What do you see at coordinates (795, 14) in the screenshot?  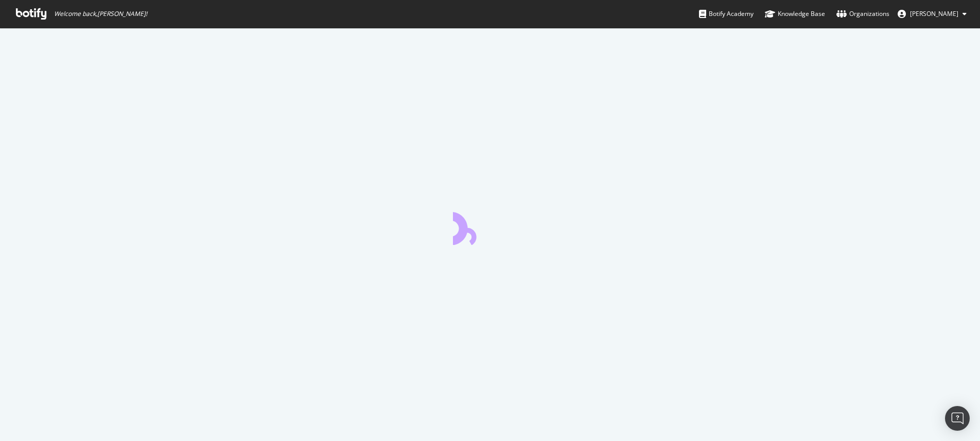 I see `div: Knowledge Base` at bounding box center [795, 14].